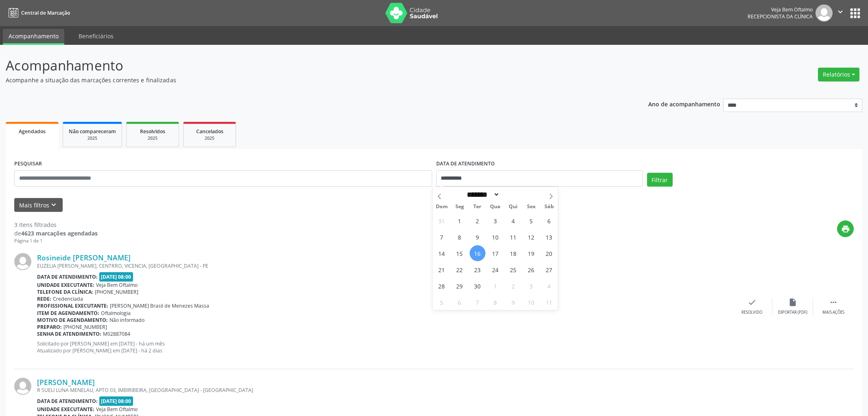 This screenshot has height=416, width=868. Describe the element at coordinates (460, 285) in the screenshot. I see `span: Setembro 29, 2025` at that location.